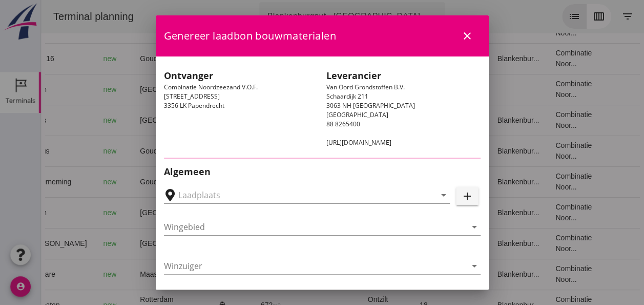 The image size is (644, 305). What do you see at coordinates (315, 266) in the screenshot?
I see `input: Winzuiger` at bounding box center [315, 266].